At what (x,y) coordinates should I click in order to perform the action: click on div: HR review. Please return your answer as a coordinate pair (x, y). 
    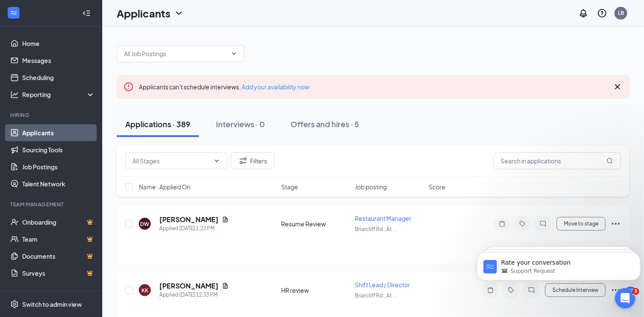
    Looking at the image, I should click on (315, 290).